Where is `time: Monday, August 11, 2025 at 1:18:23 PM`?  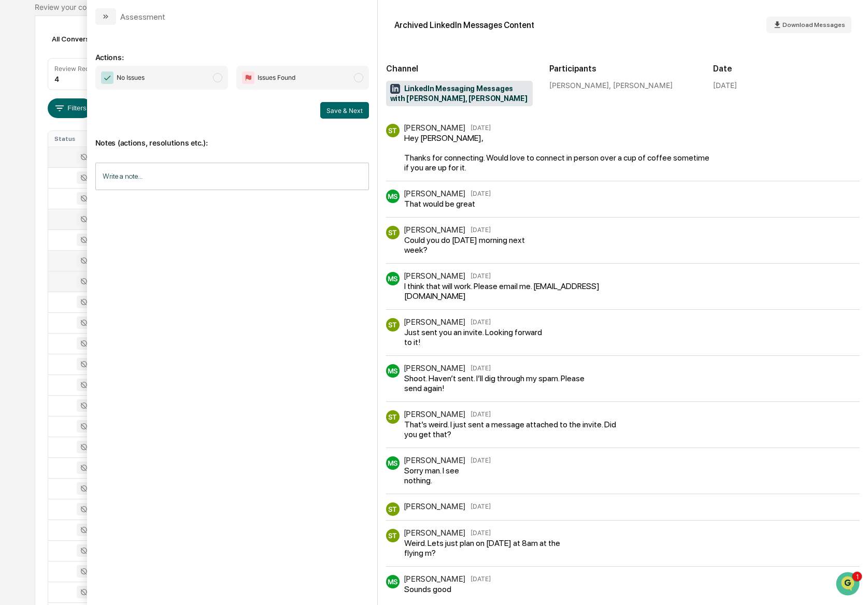 time: Monday, August 11, 2025 at 1:18:23 PM is located at coordinates (480, 579).